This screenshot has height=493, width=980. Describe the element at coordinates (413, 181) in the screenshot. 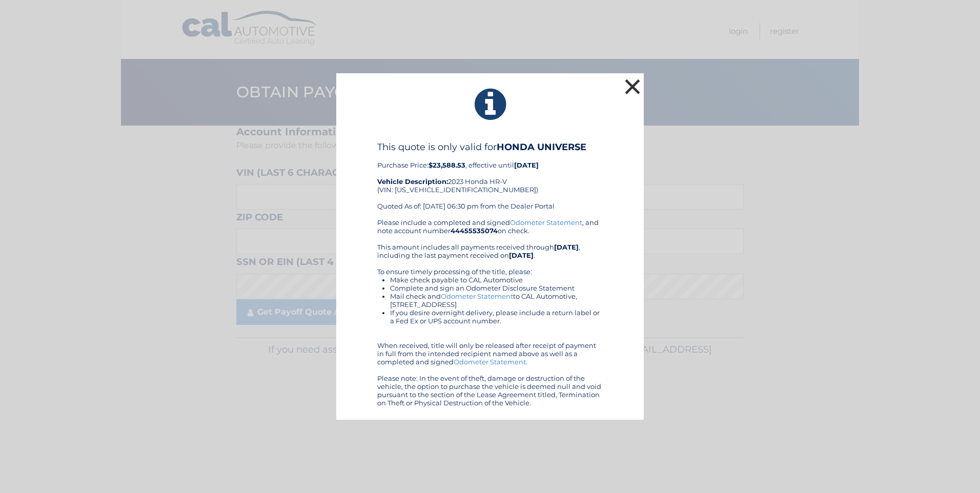

I see `strong: Vehicle Description:` at that location.